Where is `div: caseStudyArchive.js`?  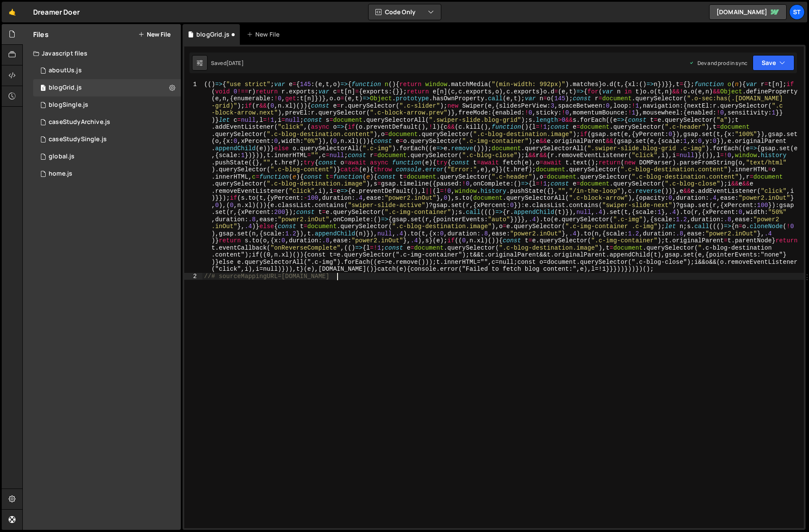 div: caseStudyArchive.js is located at coordinates (79, 122).